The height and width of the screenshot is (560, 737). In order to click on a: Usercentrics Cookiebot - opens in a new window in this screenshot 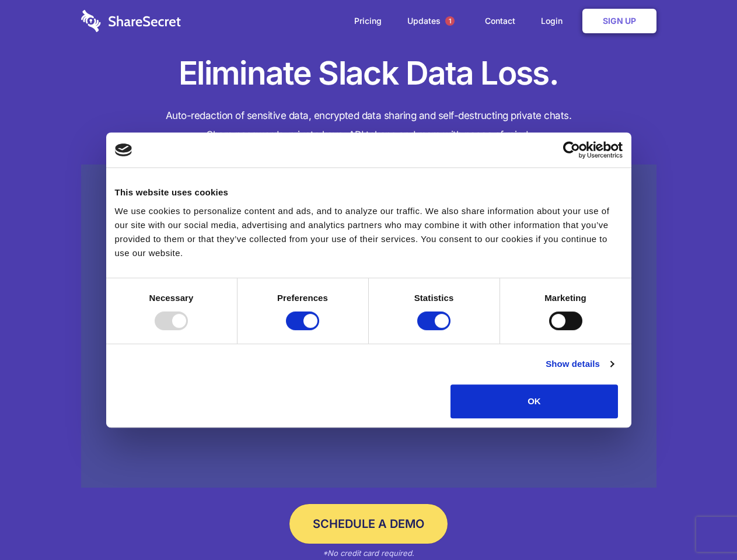, I will do `click(571, 150)`.